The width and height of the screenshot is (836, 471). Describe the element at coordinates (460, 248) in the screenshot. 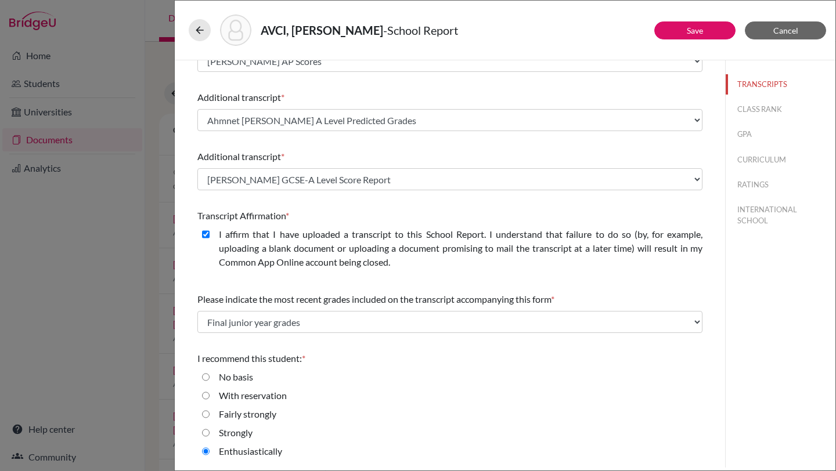

I see `label: I affirm that I have uploaded a transcript to this School Report. I understand that failure to do...` at that location.